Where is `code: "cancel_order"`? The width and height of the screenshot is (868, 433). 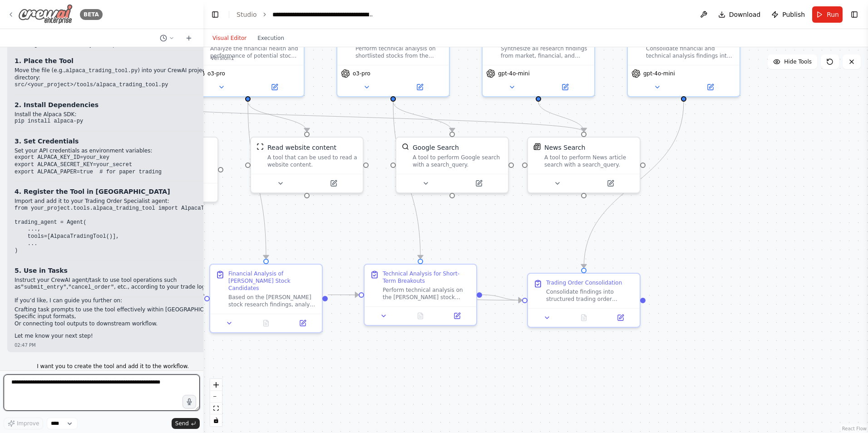 code: "cancel_order" is located at coordinates (91, 288).